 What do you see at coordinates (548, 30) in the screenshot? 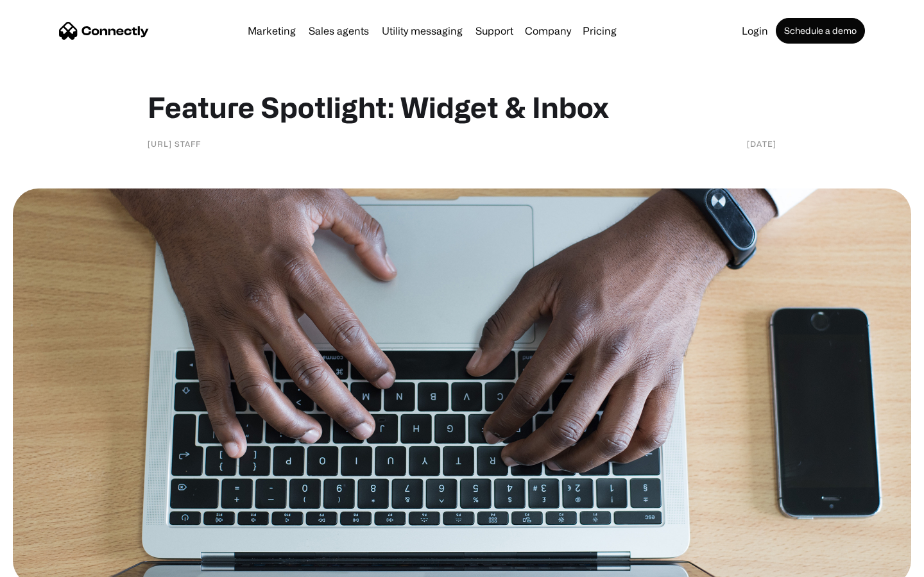
I see `div: Company` at bounding box center [548, 30].